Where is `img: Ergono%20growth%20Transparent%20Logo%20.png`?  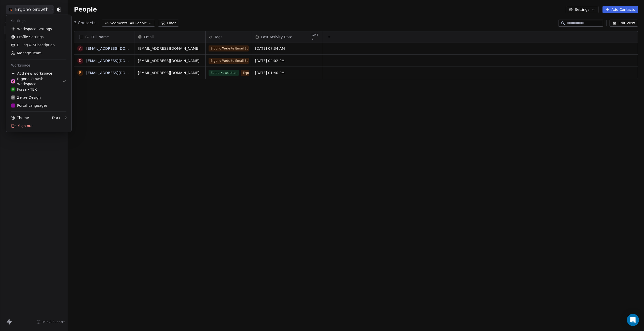 img: Ergono%20growth%20Transparent%20Logo%20.png is located at coordinates (13, 82).